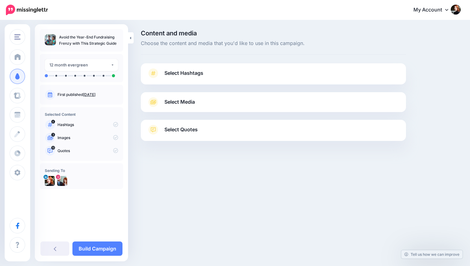 The width and height of the screenshot is (470, 266). Describe the element at coordinates (273, 33) in the screenshot. I see `span: Content and media` at that location.